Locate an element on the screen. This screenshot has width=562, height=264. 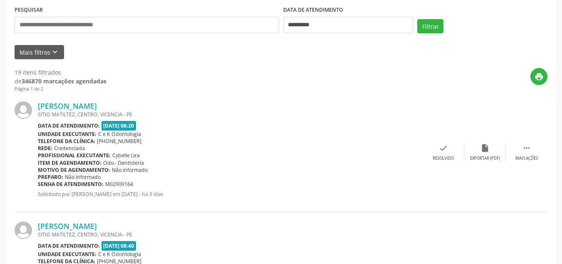
button: print is located at coordinates (539, 76).